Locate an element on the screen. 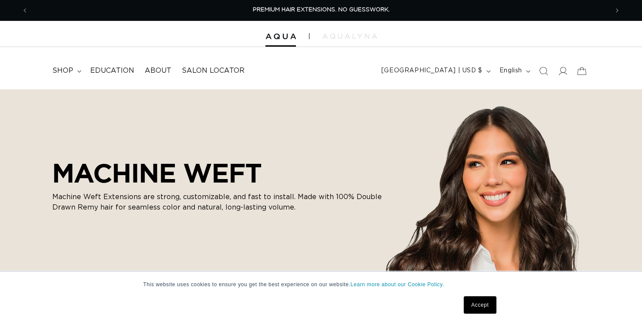 The height and width of the screenshot is (325, 642). button: Previous announcement is located at coordinates (25, 10).